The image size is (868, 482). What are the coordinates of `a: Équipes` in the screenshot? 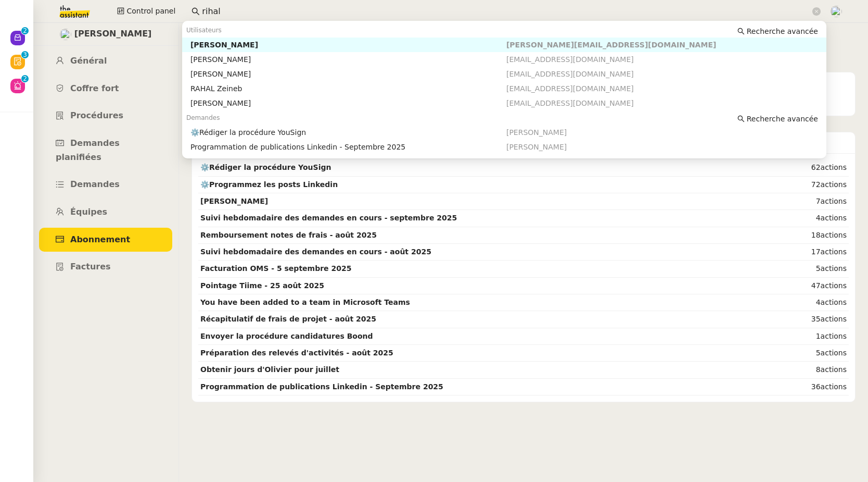 It's located at (105, 212).